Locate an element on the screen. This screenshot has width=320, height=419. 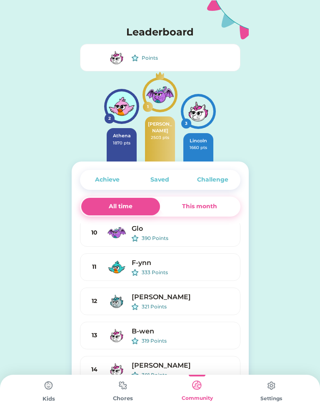
div: 13 is located at coordinates (94, 335).